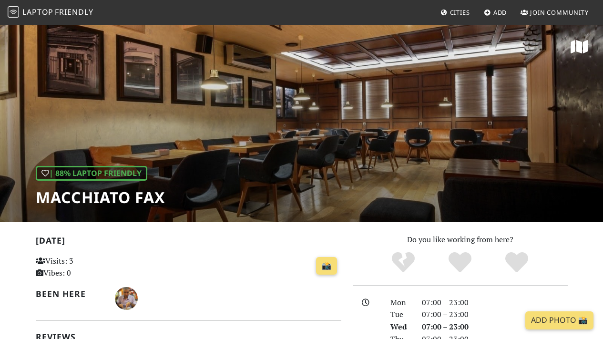 The height and width of the screenshot is (339, 603). What do you see at coordinates (404, 263) in the screenshot?
I see `div: No` at bounding box center [404, 263].